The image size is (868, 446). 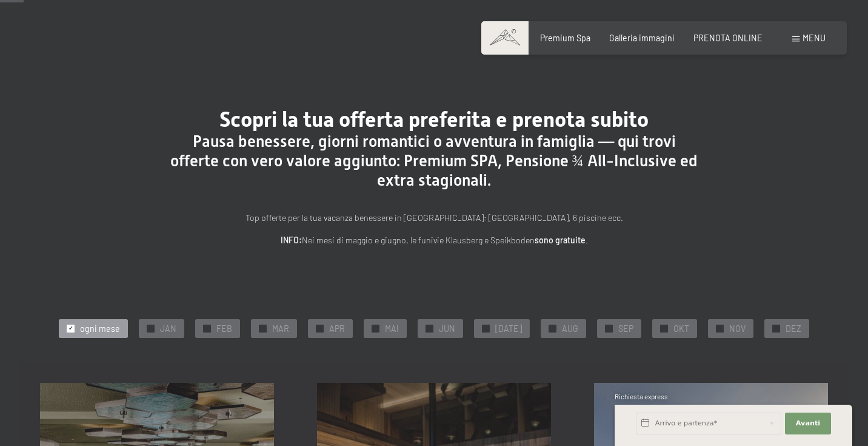 What do you see at coordinates (434, 160) in the screenshot?
I see `span: Pausa benessere, giorni romantici o avventura in famiglia — qui trovi offerte con vero valore agg...` at bounding box center [434, 160].